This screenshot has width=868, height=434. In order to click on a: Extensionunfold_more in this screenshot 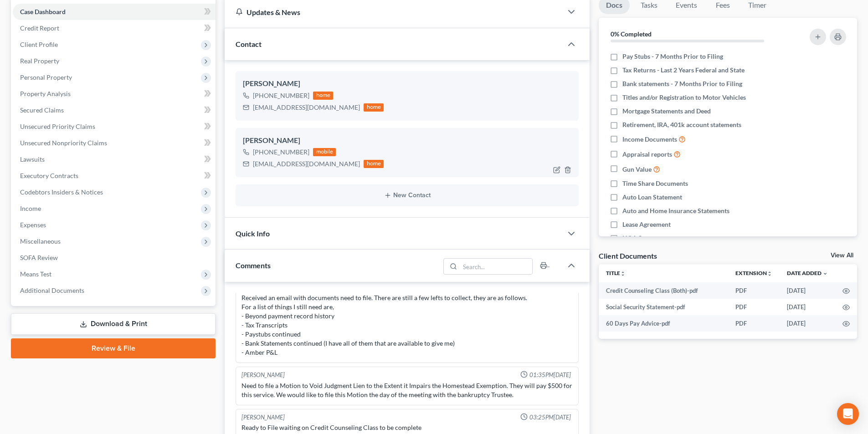, I will do `click(753, 273)`.